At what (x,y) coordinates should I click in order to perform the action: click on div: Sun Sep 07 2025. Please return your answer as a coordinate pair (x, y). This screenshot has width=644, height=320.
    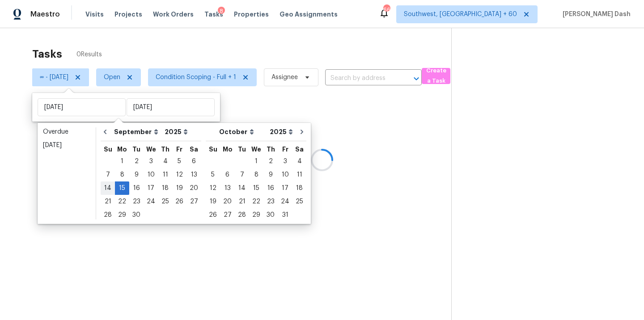
    Looking at the image, I should click on (108, 175).